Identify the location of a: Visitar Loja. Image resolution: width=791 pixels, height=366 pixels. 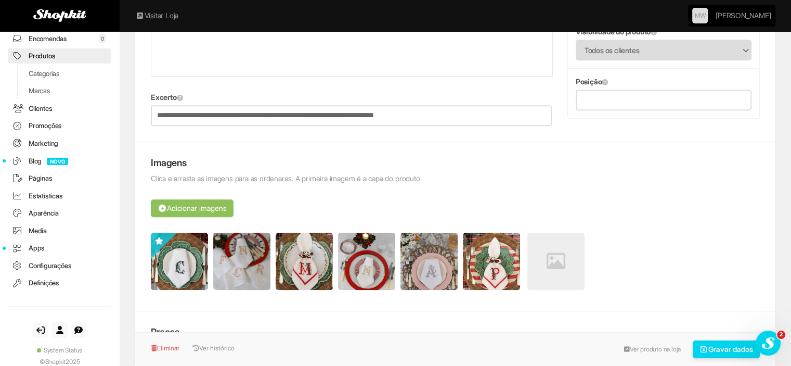
(157, 16).